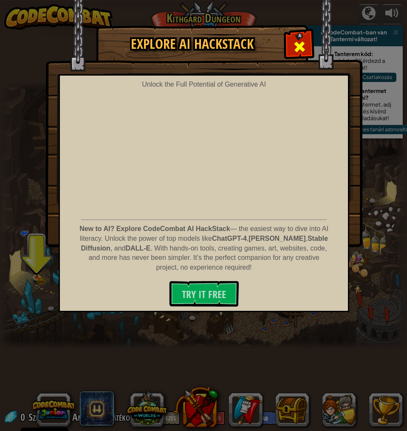 The width and height of the screenshot is (407, 431). What do you see at coordinates (138, 248) in the screenshot?
I see `strong: DALL-E` at bounding box center [138, 248].